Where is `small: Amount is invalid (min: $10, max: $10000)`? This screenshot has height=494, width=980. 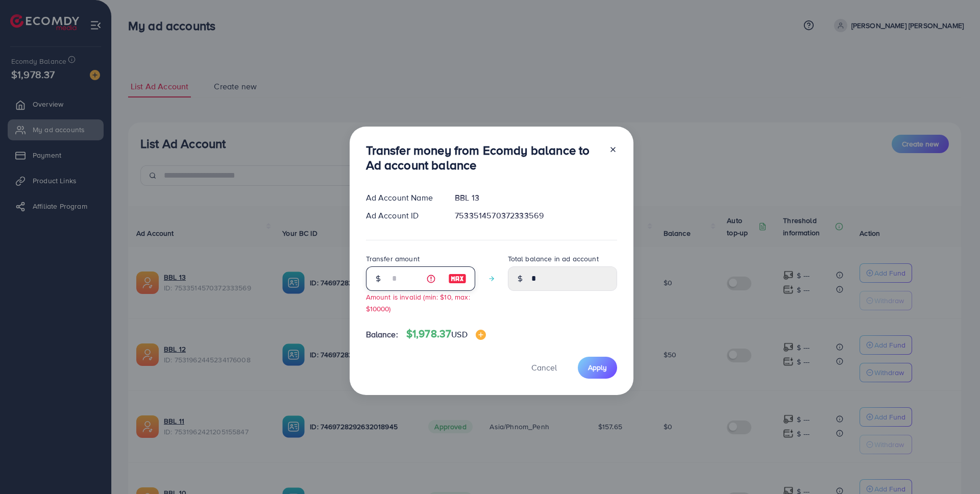
small: Amount is invalid (min: $10, max: $10000) is located at coordinates (418, 303).